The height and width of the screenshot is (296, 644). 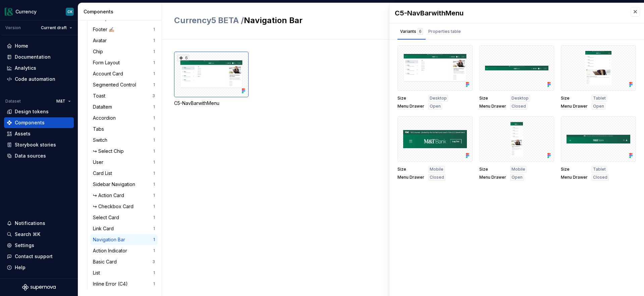 I want to click on a: ↪ Select Chip1, so click(x=124, y=151).